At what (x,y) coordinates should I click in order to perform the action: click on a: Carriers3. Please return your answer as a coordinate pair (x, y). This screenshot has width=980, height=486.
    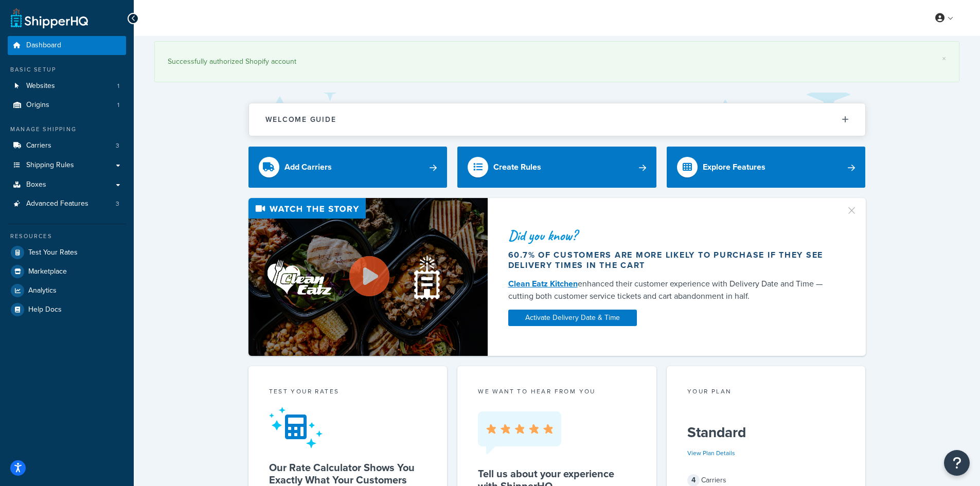
    Looking at the image, I should click on (67, 146).